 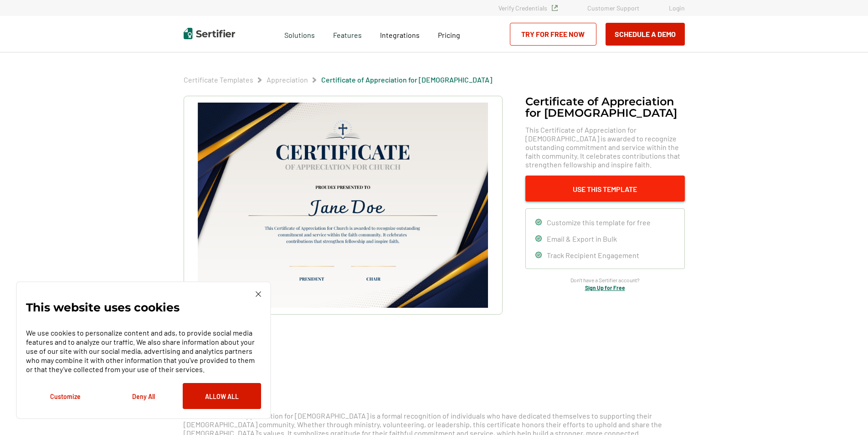 What do you see at coordinates (300, 34) in the screenshot?
I see `span: Solutions` at bounding box center [300, 34].